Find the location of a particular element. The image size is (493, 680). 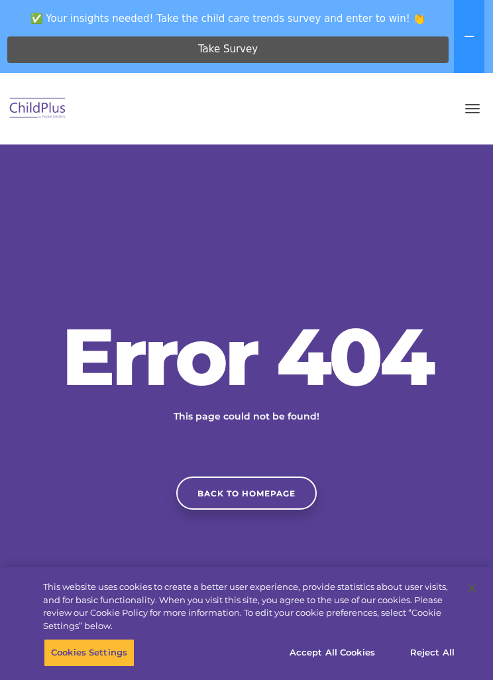

a: Take Survey is located at coordinates (228, 50).